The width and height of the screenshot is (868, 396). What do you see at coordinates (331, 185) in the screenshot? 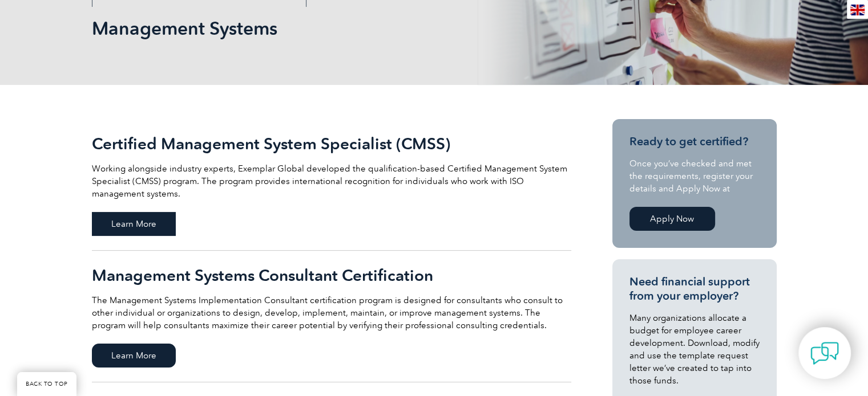
I see `a: Certified Management System Specialist (CMSS) Working alongside industry experts, Exemplar Global...` at bounding box center [331, 185].